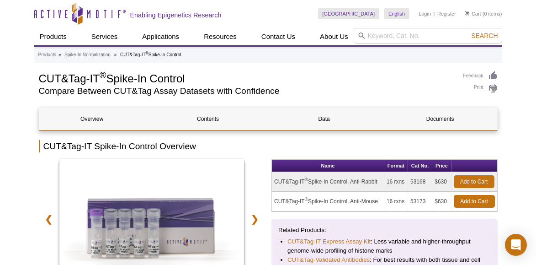 The height and width of the screenshot is (265, 536). I want to click on td: 53173, so click(420, 201).